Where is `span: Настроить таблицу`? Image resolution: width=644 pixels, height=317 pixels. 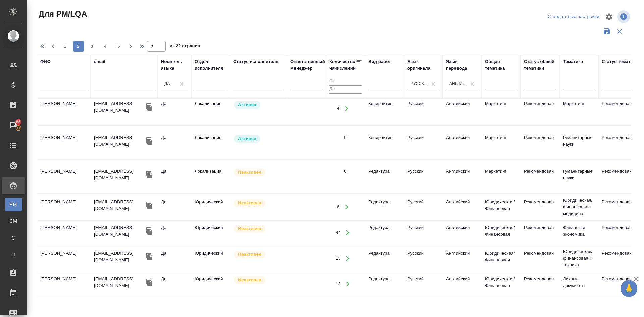 span: Настроить таблицу is located at coordinates (609, 17).